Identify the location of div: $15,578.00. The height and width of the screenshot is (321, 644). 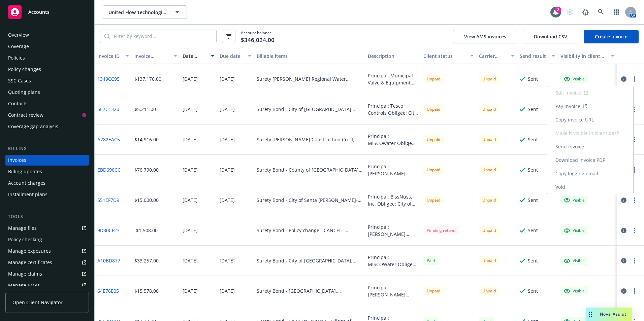
(147, 291).